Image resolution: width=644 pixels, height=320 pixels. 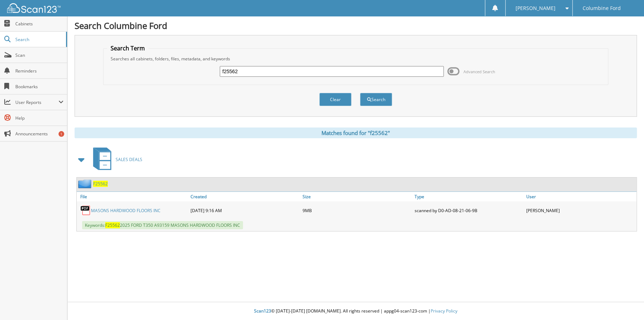 I want to click on a: User, so click(x=581, y=196).